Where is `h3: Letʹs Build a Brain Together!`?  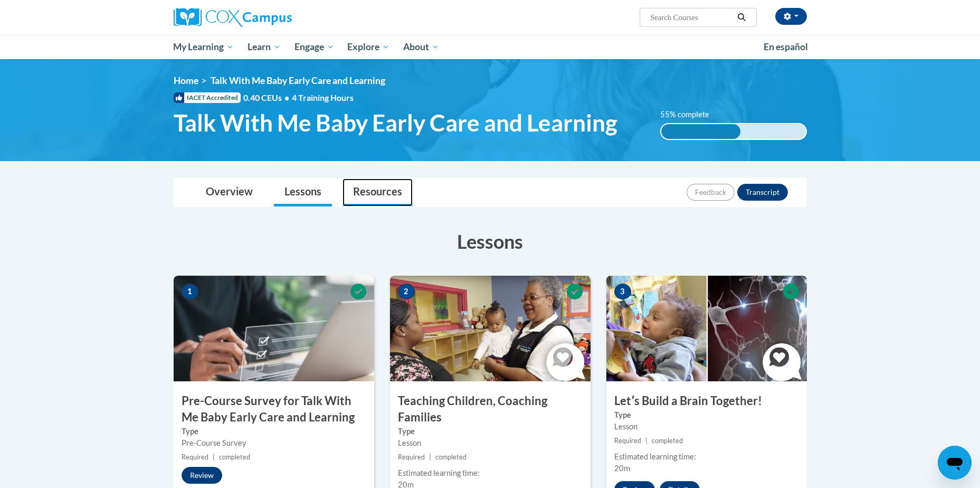
h3: Letʹs Build a Brain Together! is located at coordinates (706, 401).